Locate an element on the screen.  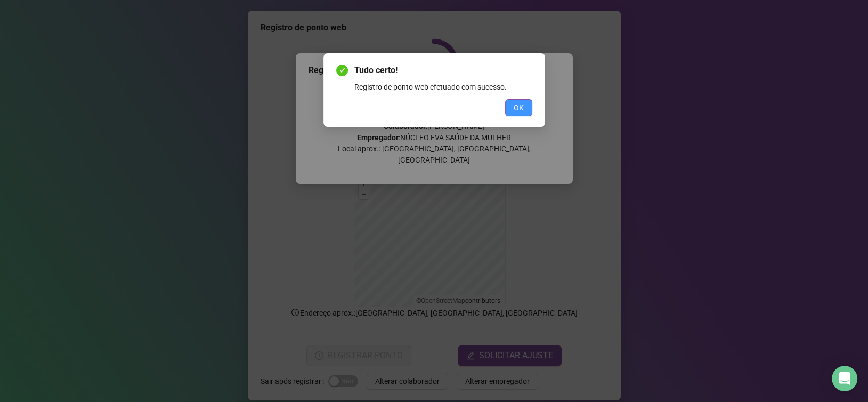
div: Registro de ponto web efetuado com sucesso. is located at coordinates (443, 87).